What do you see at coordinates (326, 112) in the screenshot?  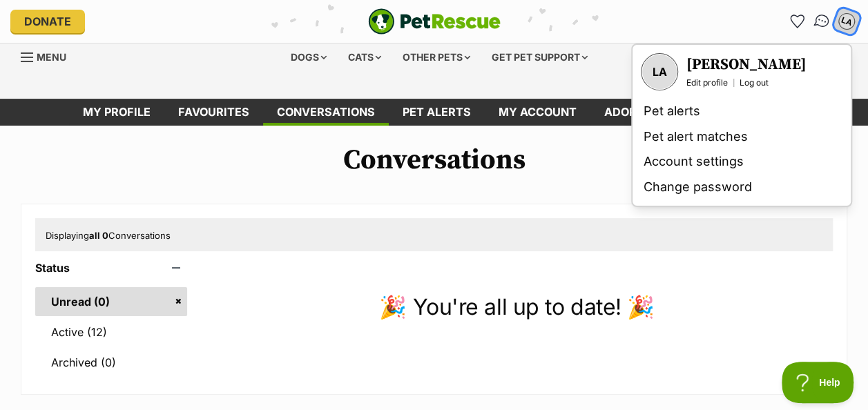 I see `a: conversations` at bounding box center [326, 112].